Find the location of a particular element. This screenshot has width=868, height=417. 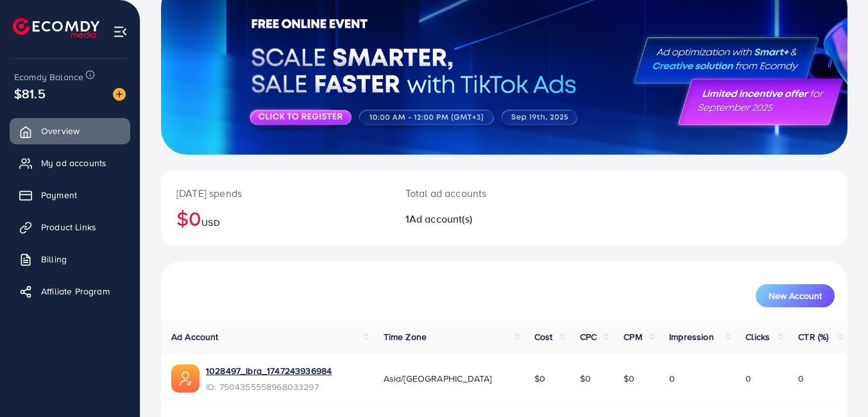

span: Ad Account is located at coordinates (195, 337).